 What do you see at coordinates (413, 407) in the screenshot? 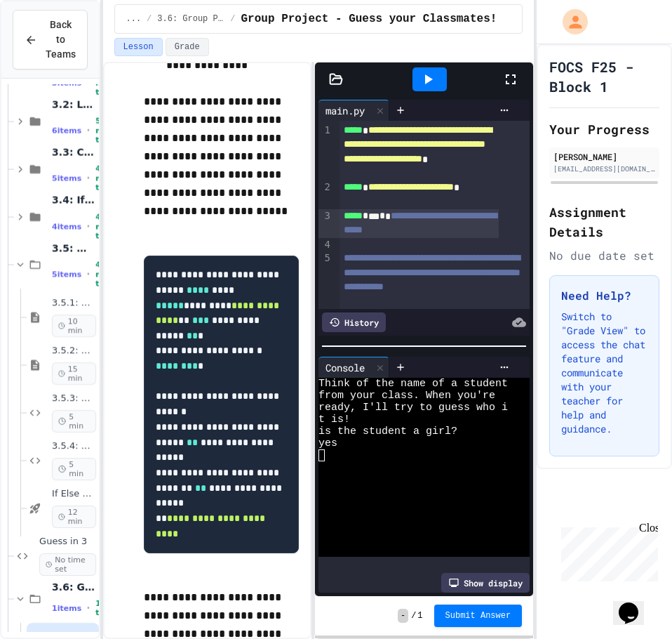
I see `span: ready, I'll try to guess who i` at bounding box center [413, 407].